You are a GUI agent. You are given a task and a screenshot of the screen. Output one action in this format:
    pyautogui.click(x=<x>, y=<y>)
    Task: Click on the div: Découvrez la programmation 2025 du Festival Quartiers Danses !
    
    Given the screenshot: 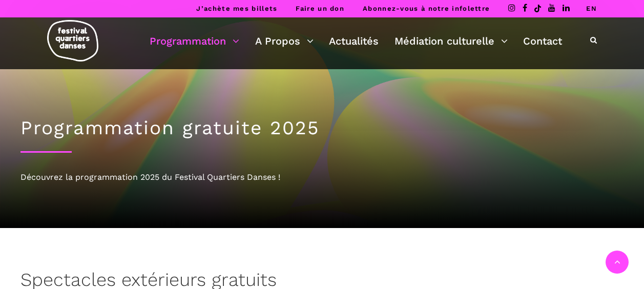 What is the action you would take?
    pyautogui.click(x=322, y=177)
    